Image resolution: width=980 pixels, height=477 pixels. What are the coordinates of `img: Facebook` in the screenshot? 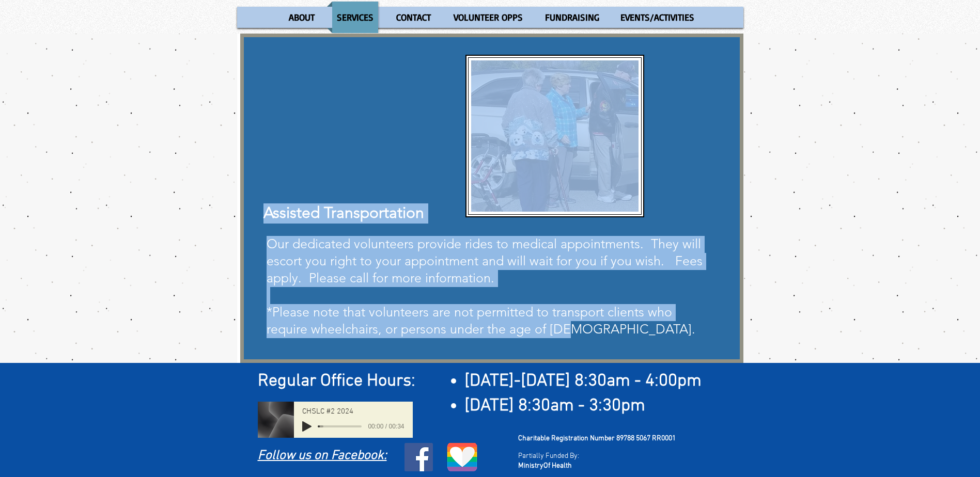 It's located at (418, 457).